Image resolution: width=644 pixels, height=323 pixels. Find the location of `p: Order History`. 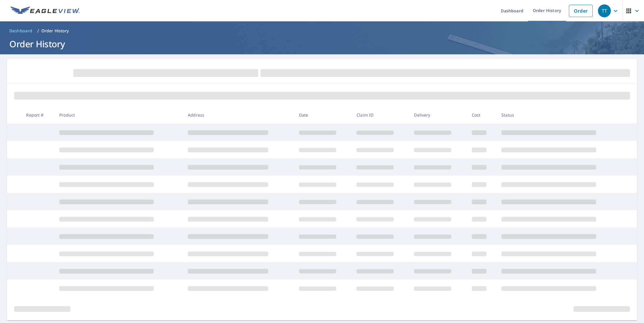

p: Order History is located at coordinates (55, 31).